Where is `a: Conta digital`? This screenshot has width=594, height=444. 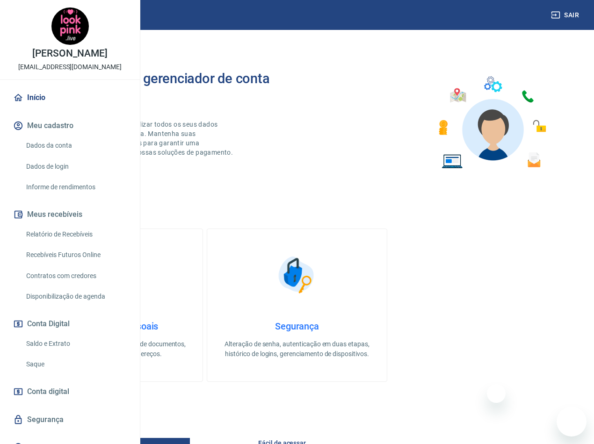 a: Conta digital is located at coordinates (70, 392).